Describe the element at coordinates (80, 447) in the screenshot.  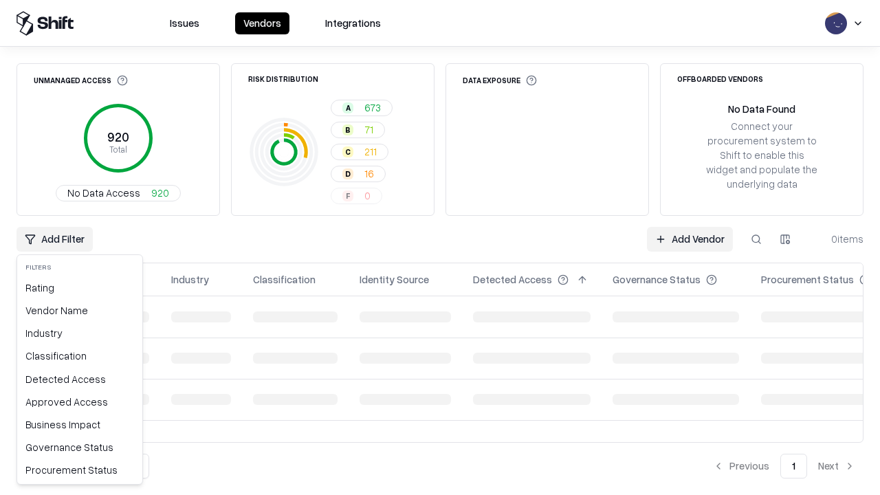
I see `div: Governance Status` at that location.